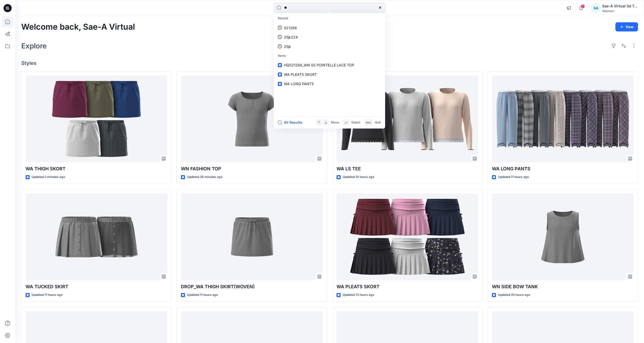  I want to click on p: Updated 10 hours ago, so click(358, 177).